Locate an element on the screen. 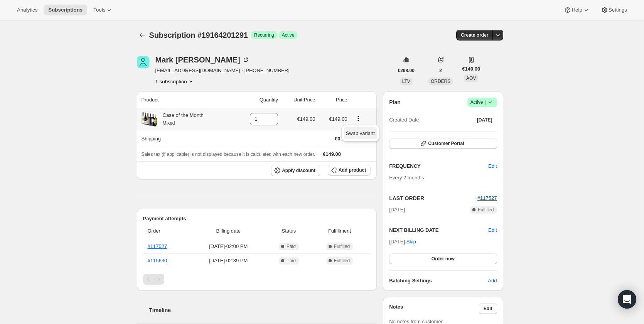 This screenshot has height=324, width=644. th: Price is located at coordinates (333, 100).